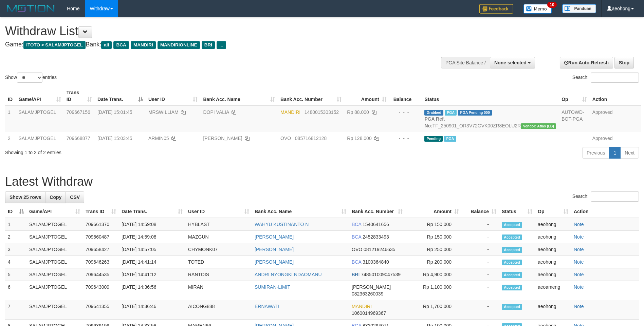 This screenshot has height=326, width=644. Describe the element at coordinates (512, 63) in the screenshot. I see `button: None selected` at that location.